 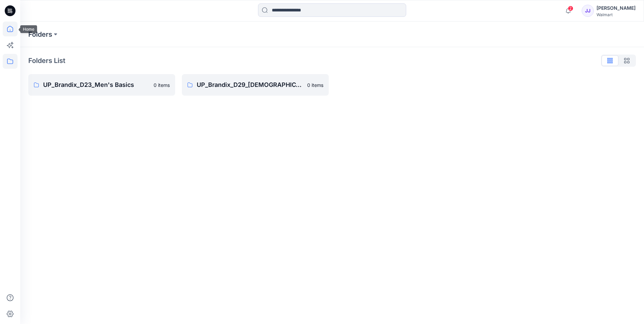 What do you see at coordinates (102, 85) in the screenshot?
I see `a: UP_Brandix_D23_Men's Basics0 items` at bounding box center [102, 85].